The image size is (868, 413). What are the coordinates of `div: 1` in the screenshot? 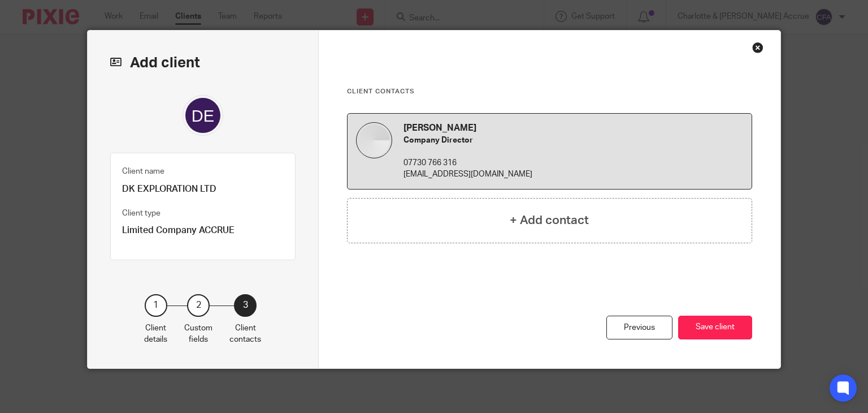 It's located at (156, 305).